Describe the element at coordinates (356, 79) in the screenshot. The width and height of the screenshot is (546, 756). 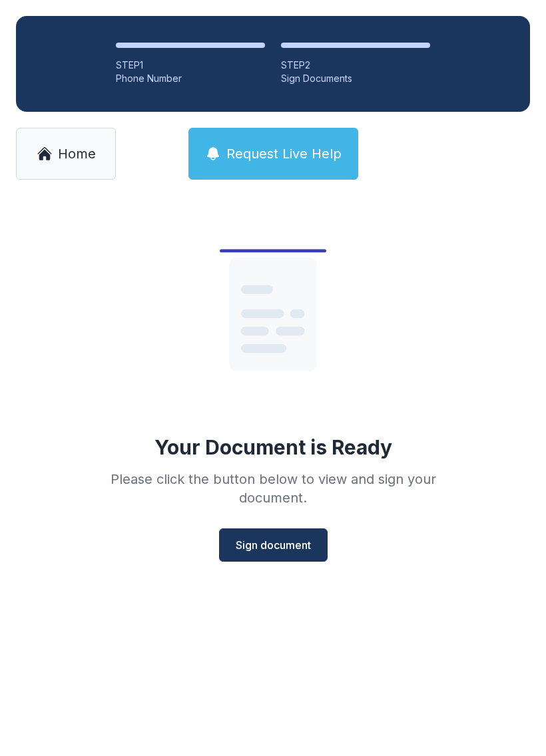
I see `div: Sign Documents` at that location.